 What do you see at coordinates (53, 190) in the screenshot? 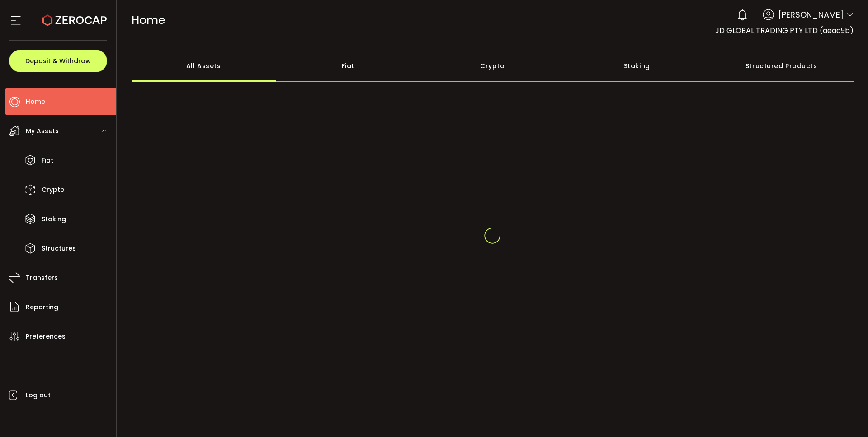
I see `span: Crypto` at bounding box center [53, 190].